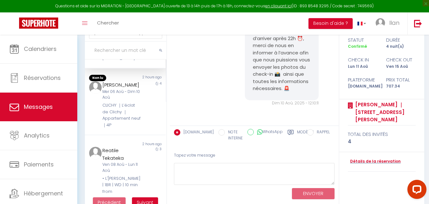  Describe the element at coordinates (15, 12) in the screenshot. I see `button: Open LiveChat chat widget` at that location.